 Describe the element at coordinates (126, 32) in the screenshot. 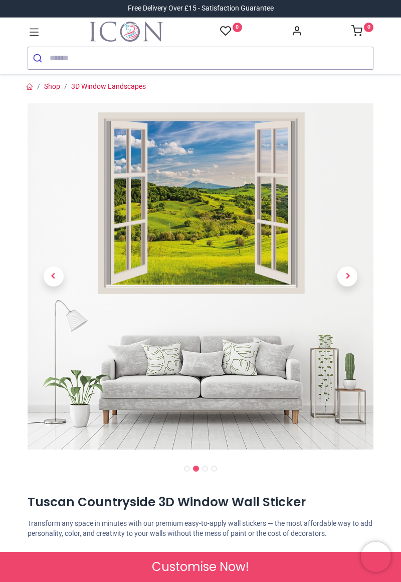

I see `a: Logo of Icon Wall Stickers` at that location.